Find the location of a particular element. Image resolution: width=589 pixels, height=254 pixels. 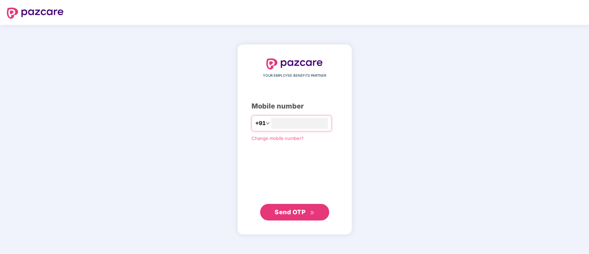

span: Send OTP is located at coordinates (290, 212).